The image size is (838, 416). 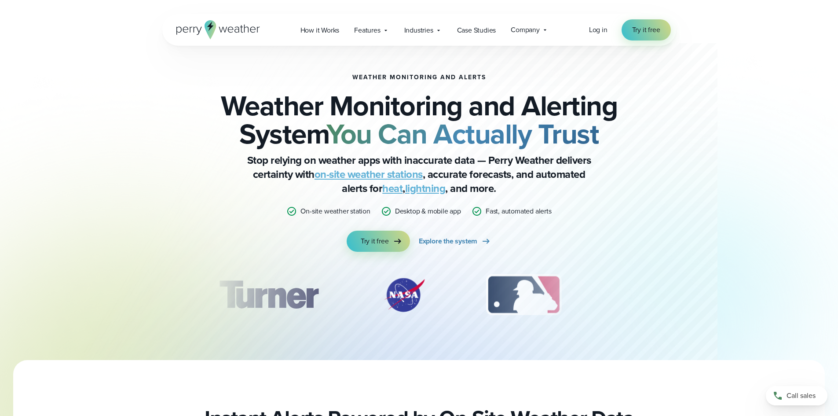 What do you see at coordinates (525, 30) in the screenshot?
I see `span: Company` at bounding box center [525, 30].